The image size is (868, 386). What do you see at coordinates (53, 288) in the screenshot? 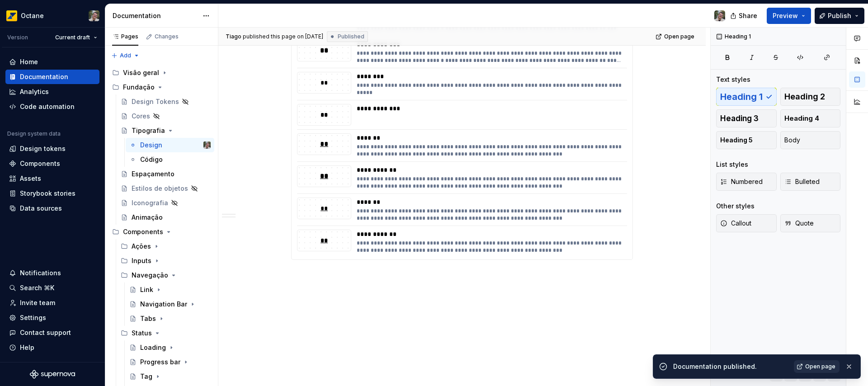
I see `button: Search ⌘K` at bounding box center [53, 288].